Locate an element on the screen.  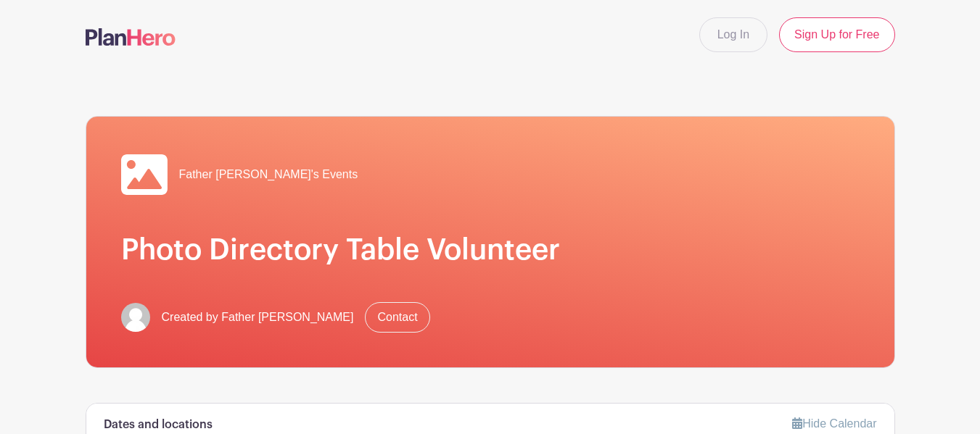
h1: Photo Directory Table Volunteer is located at coordinates (490, 250).